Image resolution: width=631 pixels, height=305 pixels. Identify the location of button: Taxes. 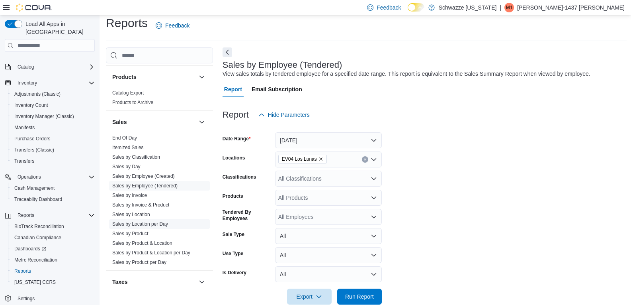
(202, 282).